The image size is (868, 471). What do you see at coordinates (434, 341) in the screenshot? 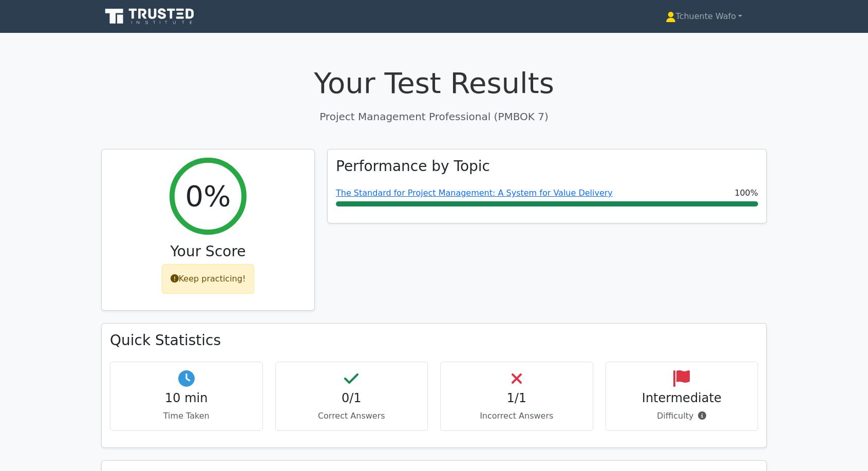
I see `h3: Quick Statistics` at bounding box center [434, 341].